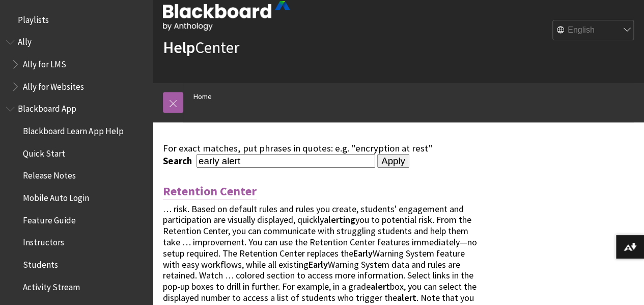 The height and width of the screenshot is (305, 644). What do you see at coordinates (323, 148) in the screenshot?
I see `div: For exact matches, put phrases in quotes: e.g. "encryption at rest"` at bounding box center [323, 148].